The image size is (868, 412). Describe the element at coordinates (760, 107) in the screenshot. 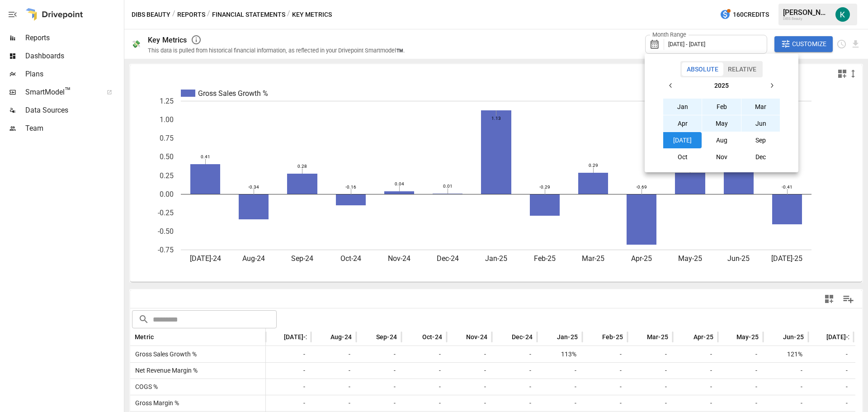

I see `button: Mar` at that location.